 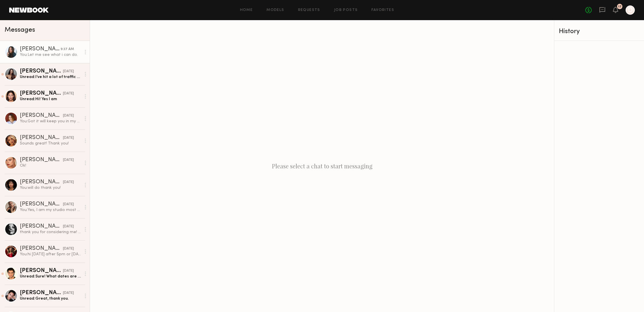 I want to click on div: History, so click(x=599, y=31).